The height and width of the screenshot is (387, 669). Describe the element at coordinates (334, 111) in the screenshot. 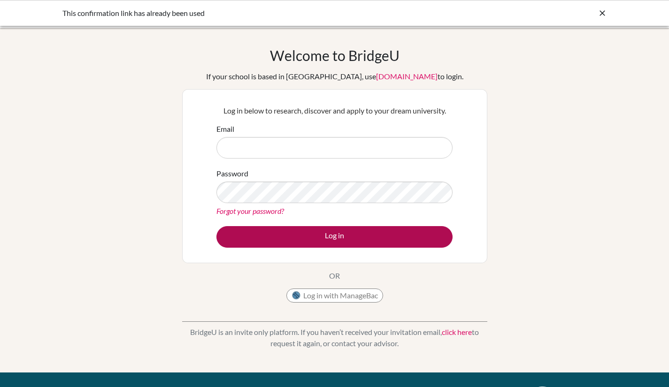

I see `p: Log in below to research, discover and apply to your dream university.` at that location.